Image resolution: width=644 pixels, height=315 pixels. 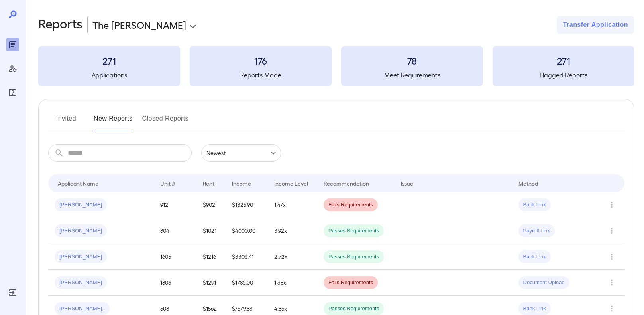 I want to click on td: $4000.00, so click(x=247, y=231).